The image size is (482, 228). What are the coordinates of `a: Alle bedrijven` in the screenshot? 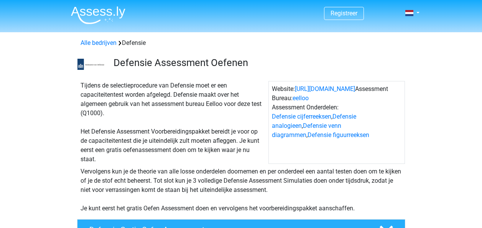 It's located at (98, 43).